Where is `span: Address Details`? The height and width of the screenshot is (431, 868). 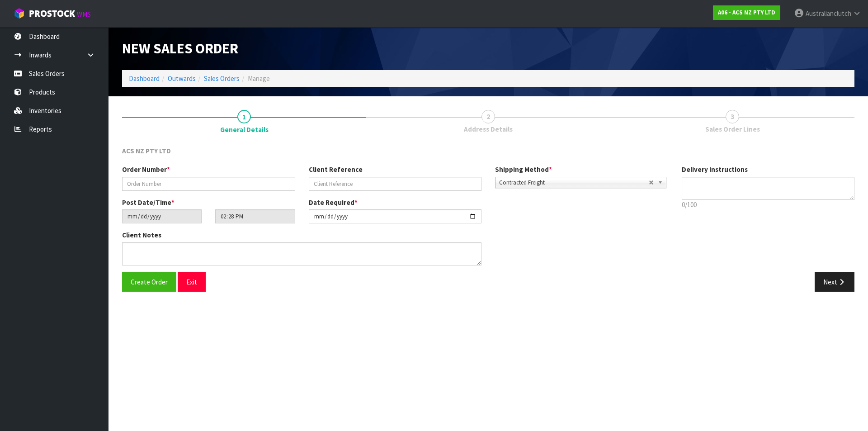 span: Address Details is located at coordinates (488, 129).